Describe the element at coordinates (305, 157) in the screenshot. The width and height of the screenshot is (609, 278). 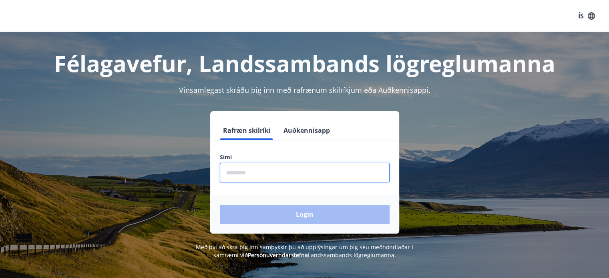
I see `label: Sími` at that location.